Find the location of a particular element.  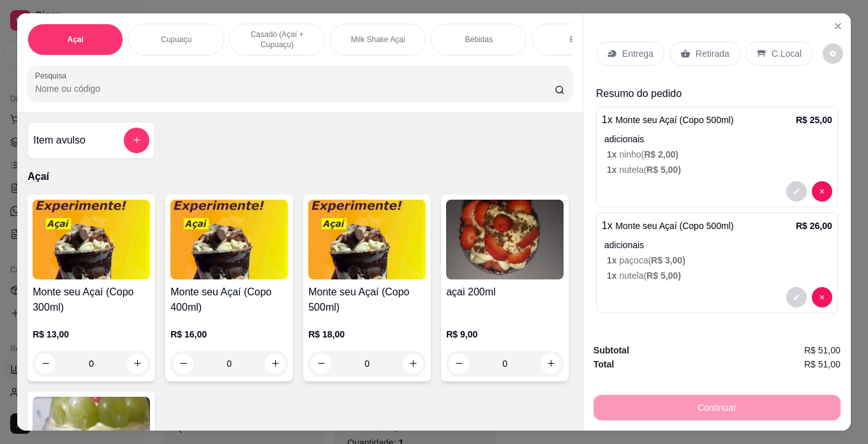

h4: açai 200ml is located at coordinates (505, 292).